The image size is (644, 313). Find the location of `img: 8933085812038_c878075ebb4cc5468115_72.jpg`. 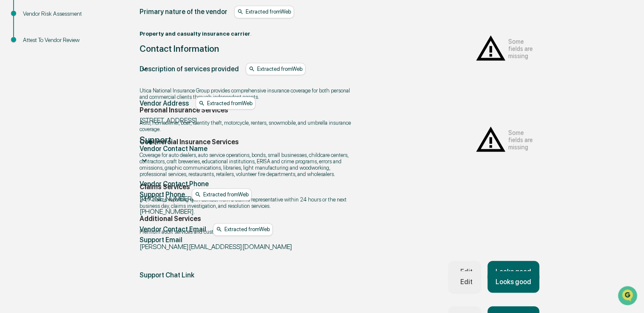

img: 8933085812038_c878075ebb4cc5468115_72.jpg is located at coordinates (26, 72).